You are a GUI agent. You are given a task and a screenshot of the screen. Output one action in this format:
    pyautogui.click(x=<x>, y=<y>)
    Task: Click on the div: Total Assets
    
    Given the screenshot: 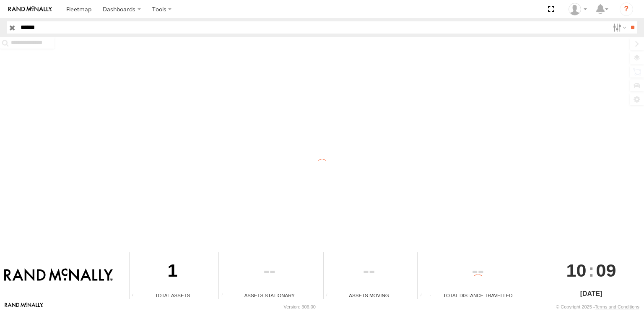 What is the action you would take?
    pyautogui.click(x=172, y=295)
    